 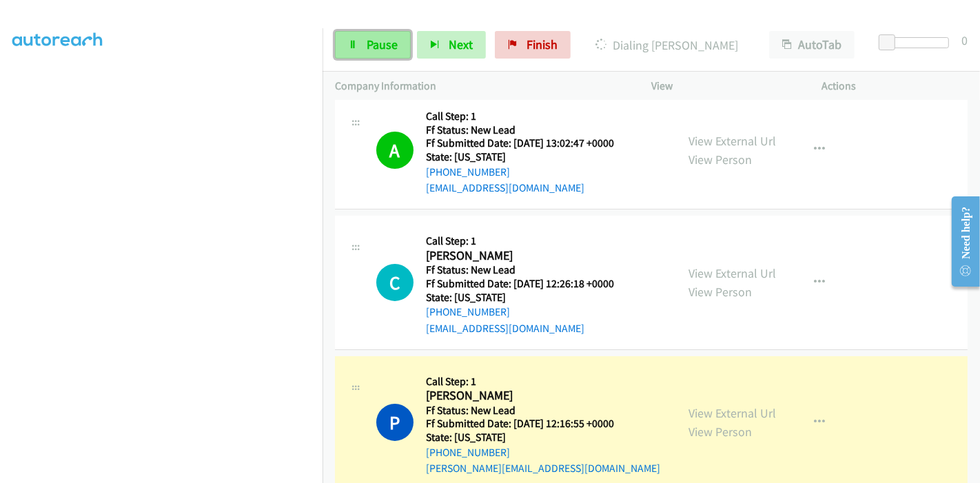 I want to click on p: View, so click(x=724, y=86).